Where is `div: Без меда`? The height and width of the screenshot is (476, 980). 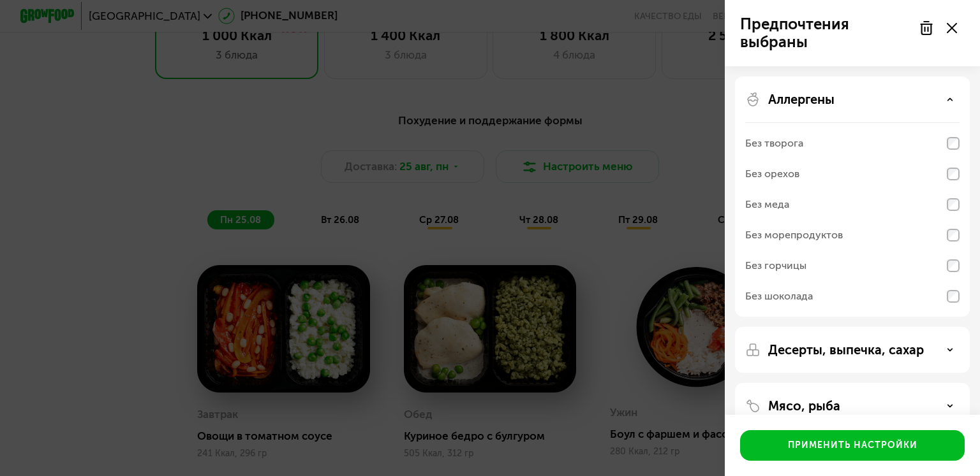 div: Без меда is located at coordinates (767, 204).